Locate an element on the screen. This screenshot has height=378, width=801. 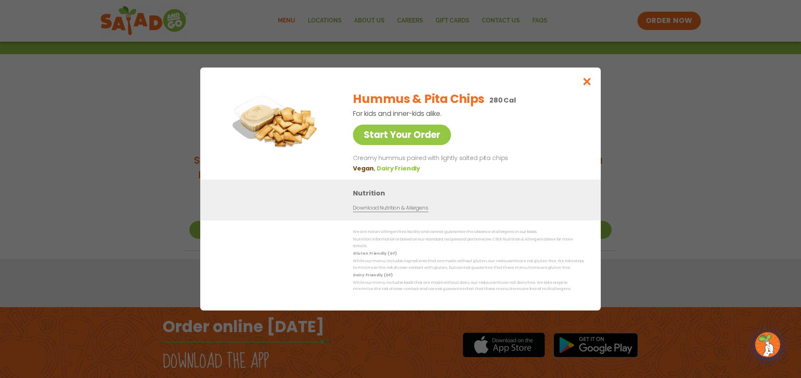
p: 280 Cal is located at coordinates (503, 100).